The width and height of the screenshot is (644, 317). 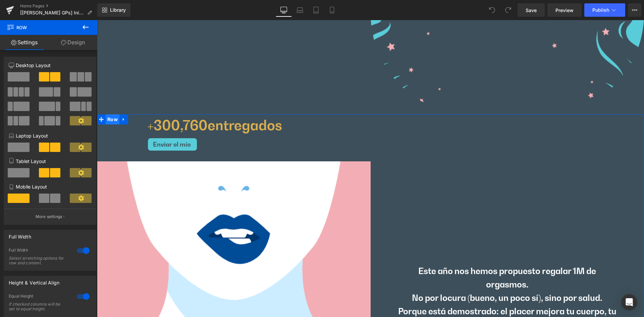 I want to click on p: Este año nos hemos propuesto regalar 1M de orgasmos., so click(x=411, y=258).